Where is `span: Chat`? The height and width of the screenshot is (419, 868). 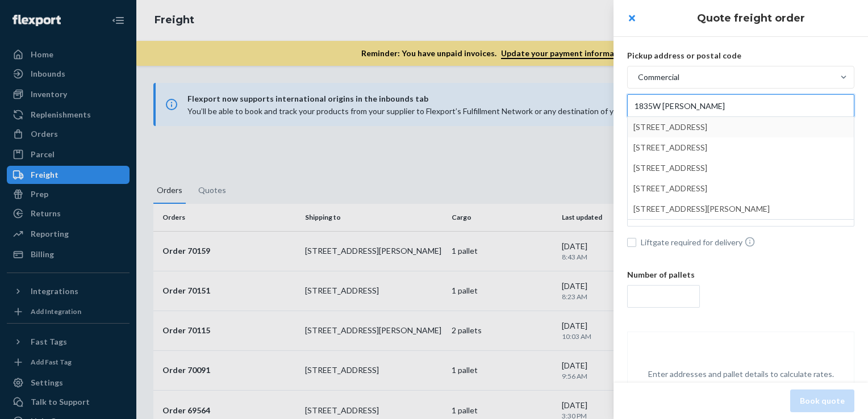
span: Chat is located at coordinates (37, 13).